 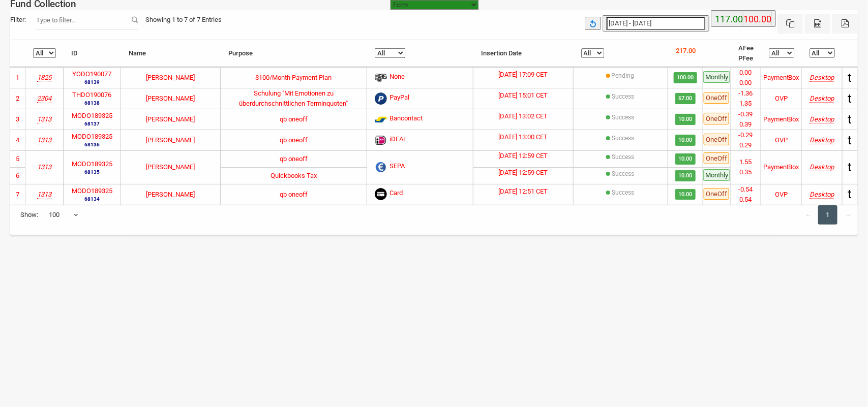 I want to click on li: 0.35, so click(x=746, y=172).